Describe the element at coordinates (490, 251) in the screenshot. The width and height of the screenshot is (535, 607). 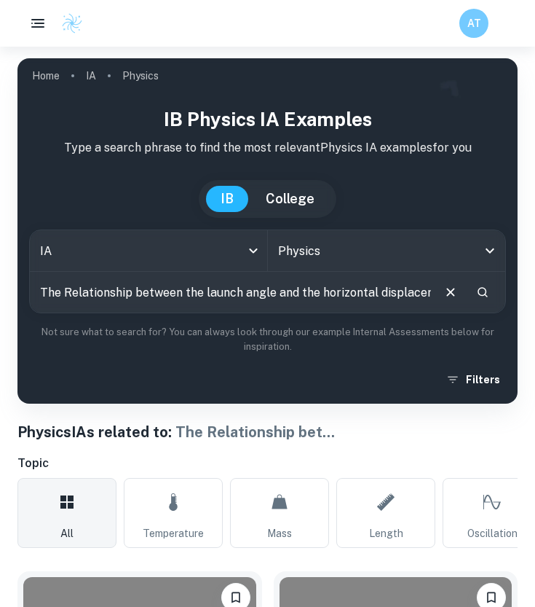
I see `button: Open` at that location.